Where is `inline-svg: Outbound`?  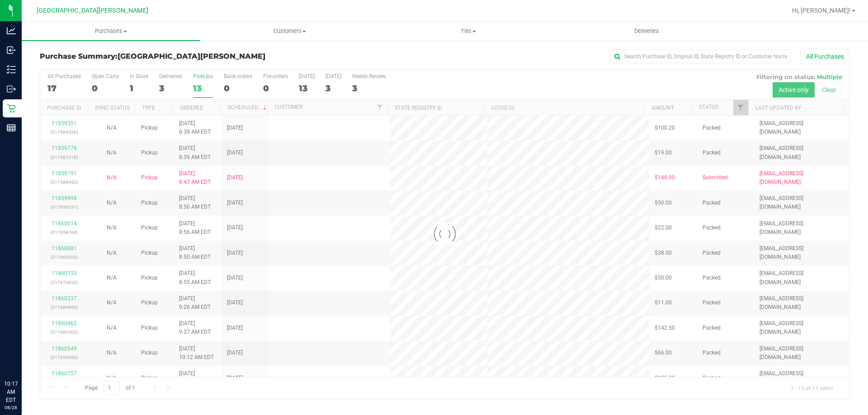 inline-svg: Outbound is located at coordinates (11, 89).